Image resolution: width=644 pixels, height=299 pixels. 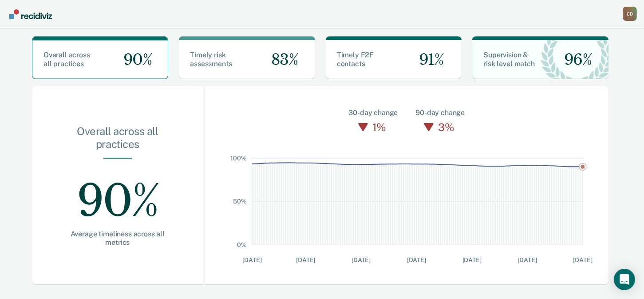 I want to click on span: Timely risk assessments, so click(x=211, y=59).